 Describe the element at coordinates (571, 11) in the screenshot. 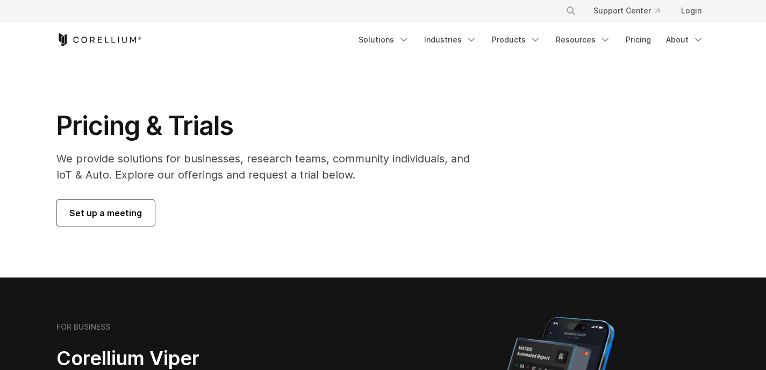

I see `button: Search` at that location.